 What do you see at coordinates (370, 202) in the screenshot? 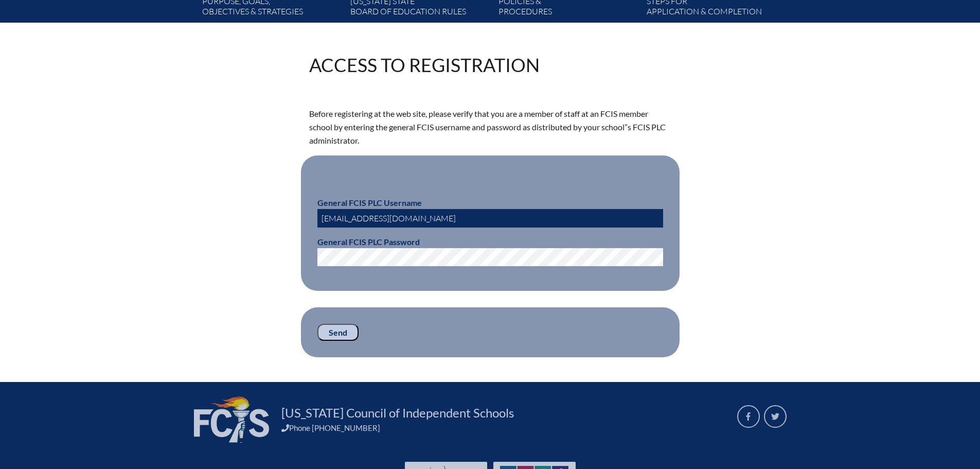
I see `b: General FCIS PLC Username` at bounding box center [370, 202].